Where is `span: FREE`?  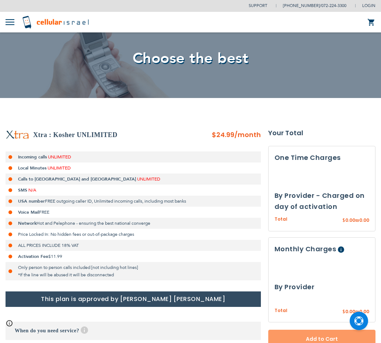
span: FREE is located at coordinates (44, 213).